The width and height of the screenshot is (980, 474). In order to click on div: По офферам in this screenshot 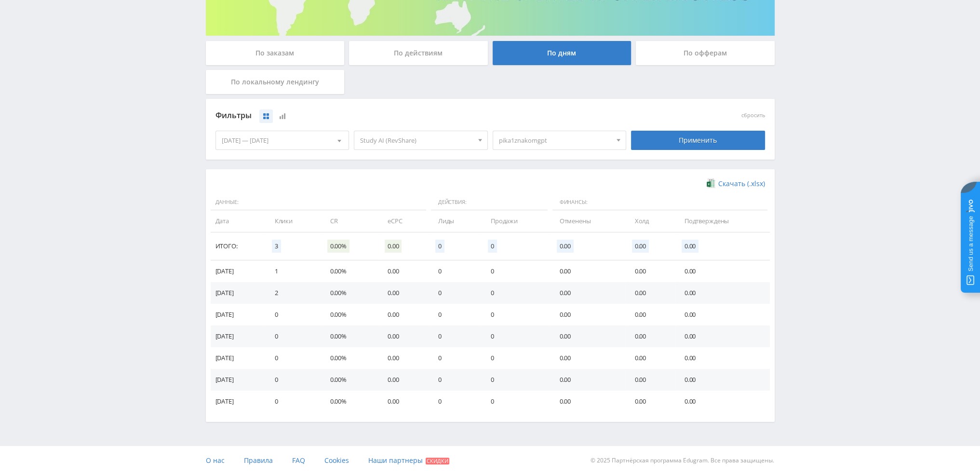, I will do `click(705, 53)`.